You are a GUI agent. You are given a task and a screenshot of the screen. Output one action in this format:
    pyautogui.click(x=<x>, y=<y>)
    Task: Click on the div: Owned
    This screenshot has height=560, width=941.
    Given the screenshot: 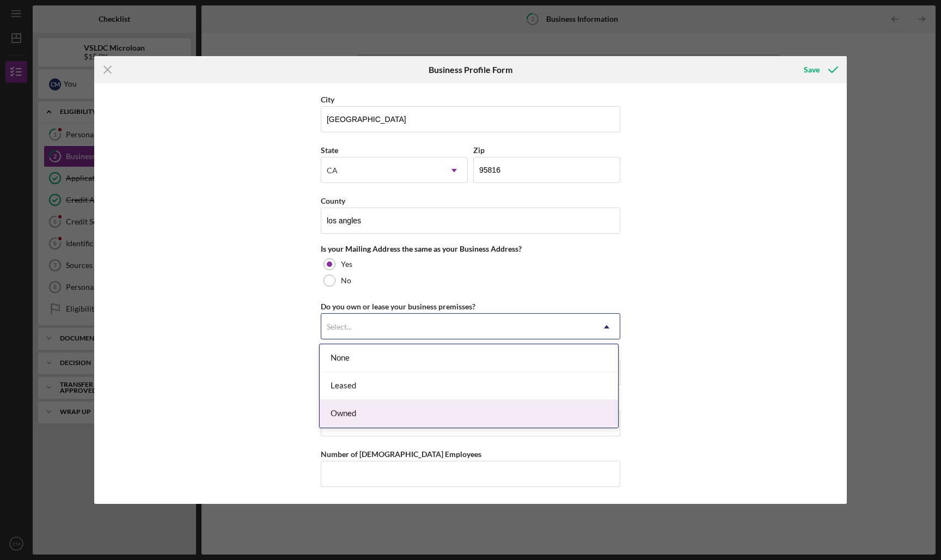 What is the action you would take?
    pyautogui.click(x=469, y=413)
    